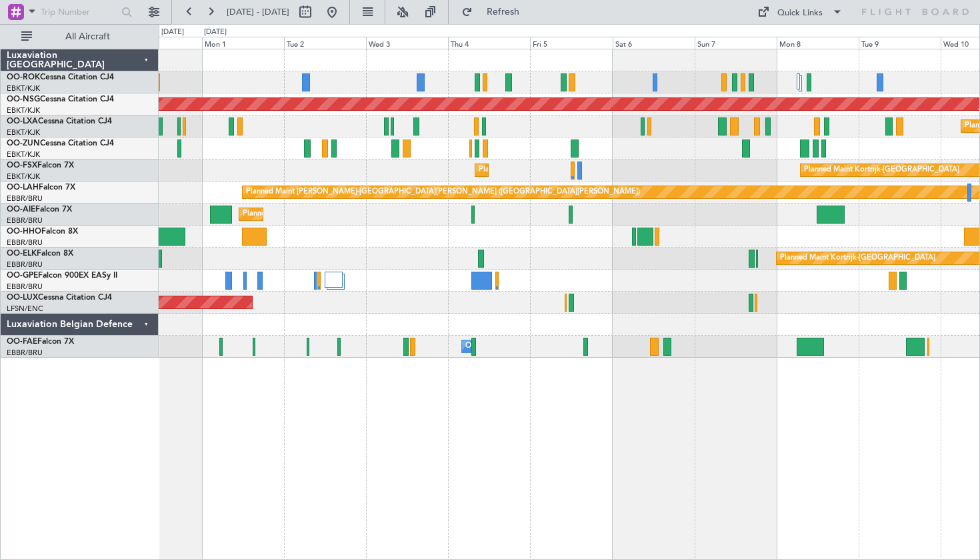 The image size is (980, 560). Describe the element at coordinates (25, 308) in the screenshot. I see `a: LFSN/ENC` at that location.